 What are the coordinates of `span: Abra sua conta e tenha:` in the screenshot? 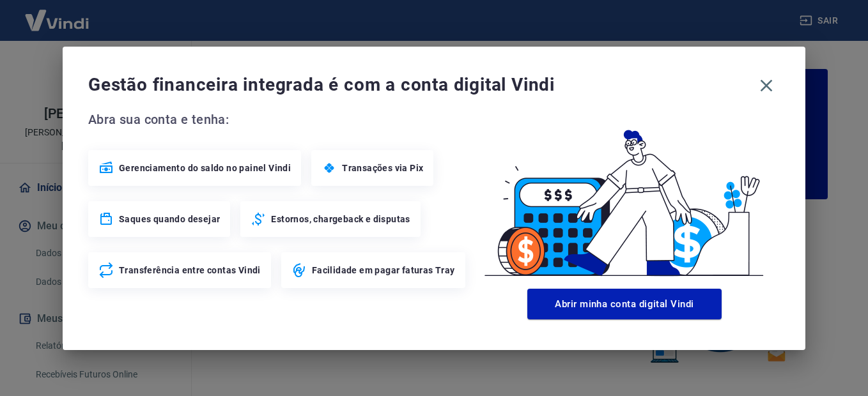 It's located at (279, 119).